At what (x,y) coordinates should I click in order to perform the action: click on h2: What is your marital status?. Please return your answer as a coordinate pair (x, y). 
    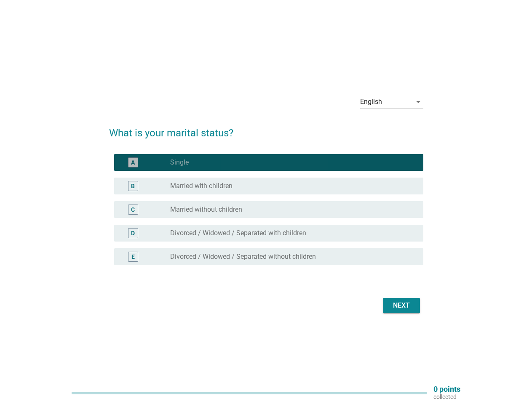
    Looking at the image, I should click on (266, 129).